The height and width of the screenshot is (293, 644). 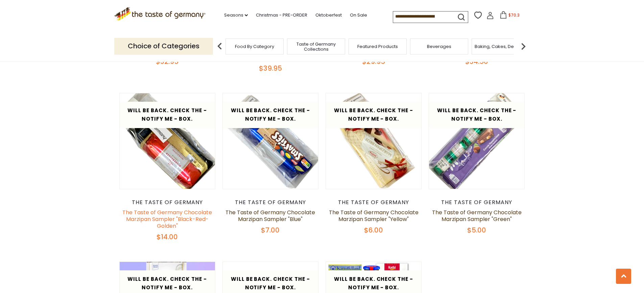 What do you see at coordinates (281, 15) in the screenshot?
I see `a: Christmas - PRE-ORDER` at bounding box center [281, 15].